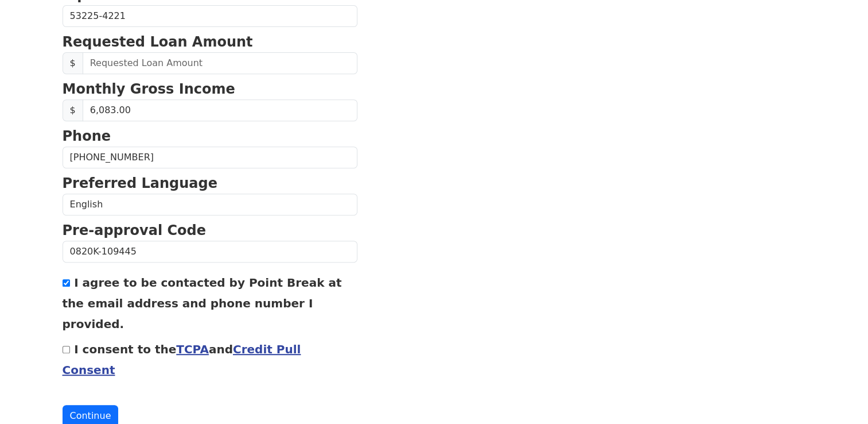  Describe the element at coordinates (219, 110) in the screenshot. I see `input: Monthly Gross Income` at that location.